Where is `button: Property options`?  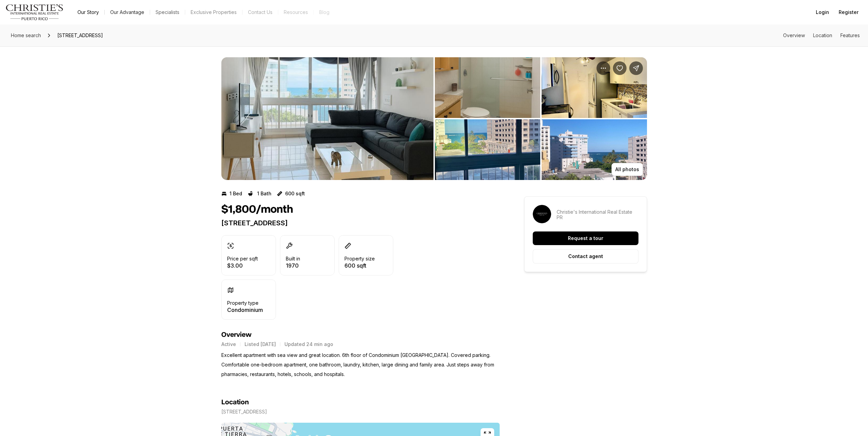 button: Property options is located at coordinates (604, 68).